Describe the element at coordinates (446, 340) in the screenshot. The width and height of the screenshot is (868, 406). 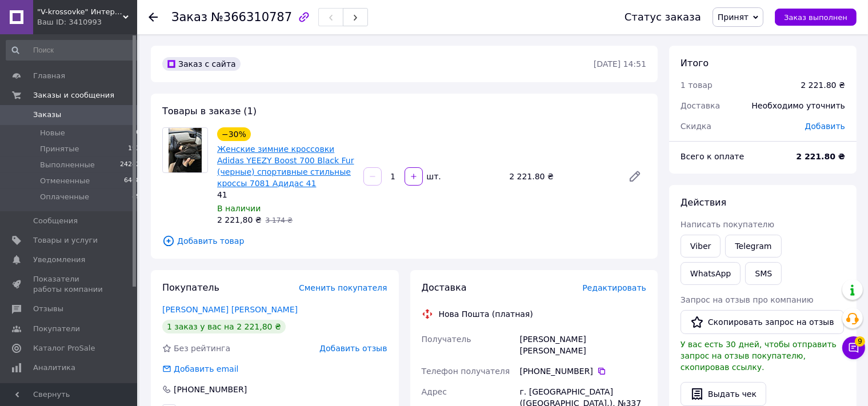
I see `span: Получатель` at that location.